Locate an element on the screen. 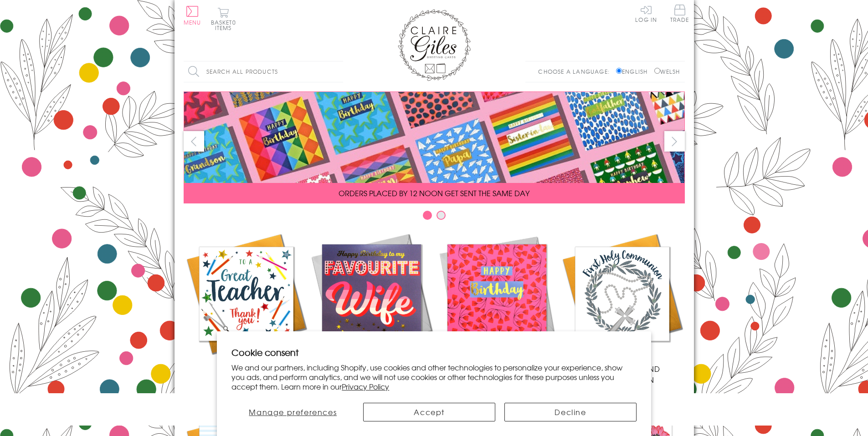 The height and width of the screenshot is (436, 868). span: Trade is located at coordinates (680, 13).